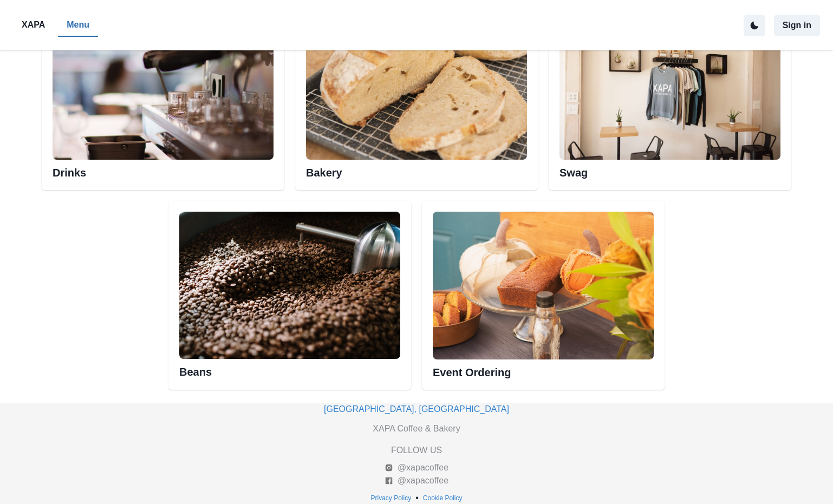 This screenshot has height=504, width=833. I want to click on button: Sign in, so click(796, 25).